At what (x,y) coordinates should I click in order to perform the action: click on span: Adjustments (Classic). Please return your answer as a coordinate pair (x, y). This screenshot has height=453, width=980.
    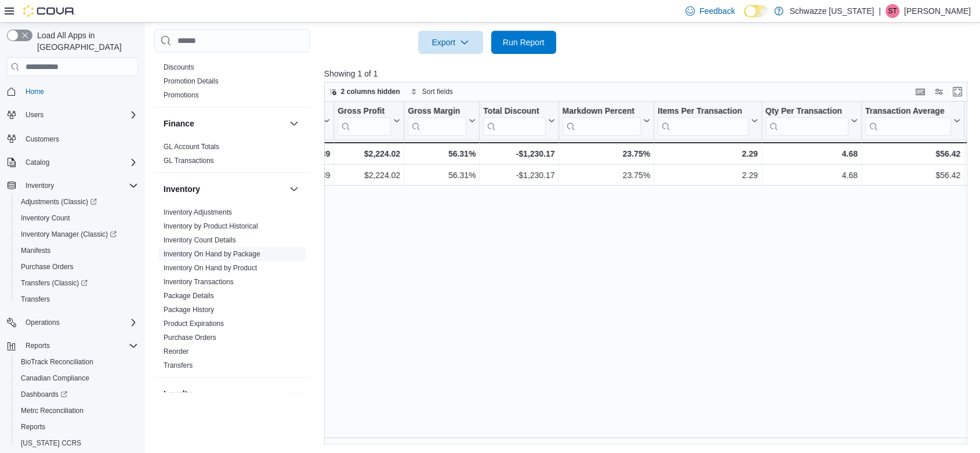
    Looking at the image, I should click on (59, 202).